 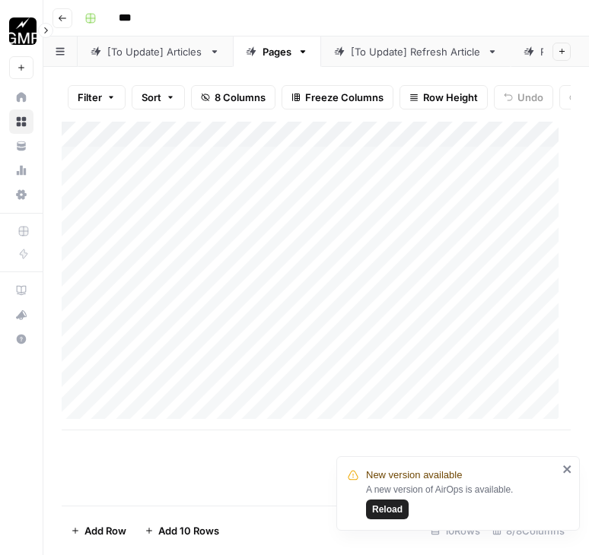 What do you see at coordinates (344, 97) in the screenshot?
I see `span: Freeze Columns` at bounding box center [344, 97].